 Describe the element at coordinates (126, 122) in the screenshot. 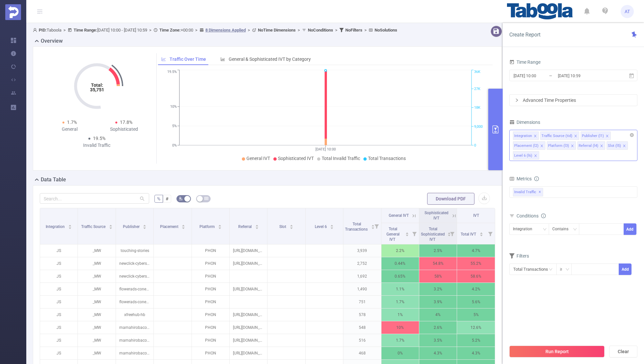

I see `span: 17.8%` at that location.